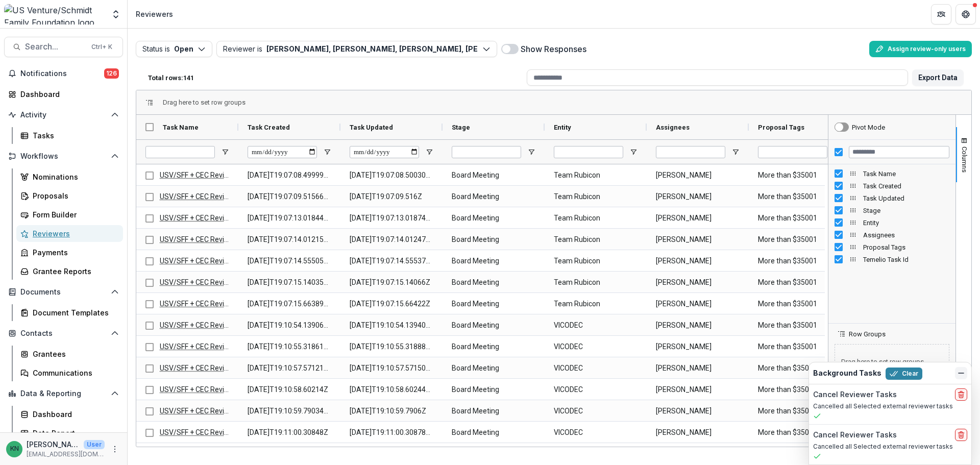 Image resolution: width=980 pixels, height=465 pixels. Describe the element at coordinates (965, 159) in the screenshot. I see `span: Columns` at that location.